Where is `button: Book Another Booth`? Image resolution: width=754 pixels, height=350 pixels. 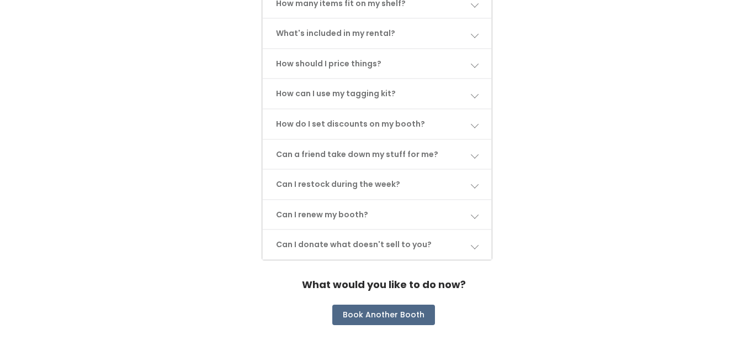 button: Book Another Booth is located at coordinates (384, 315).